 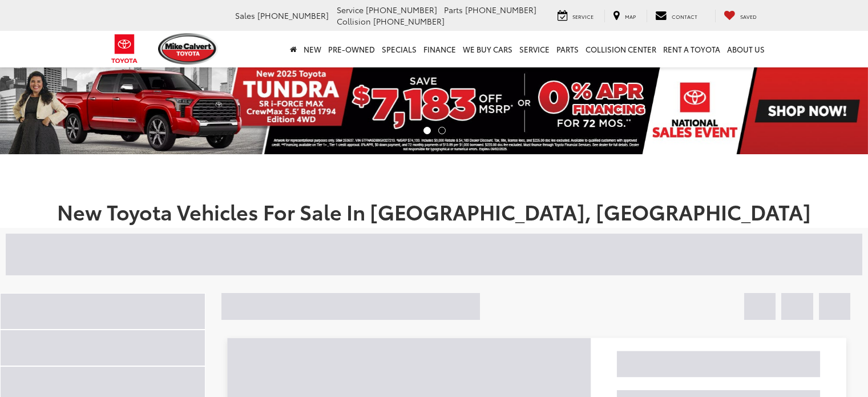 What do you see at coordinates (487, 49) in the screenshot?
I see `a: WE BUY CARS` at bounding box center [487, 49].